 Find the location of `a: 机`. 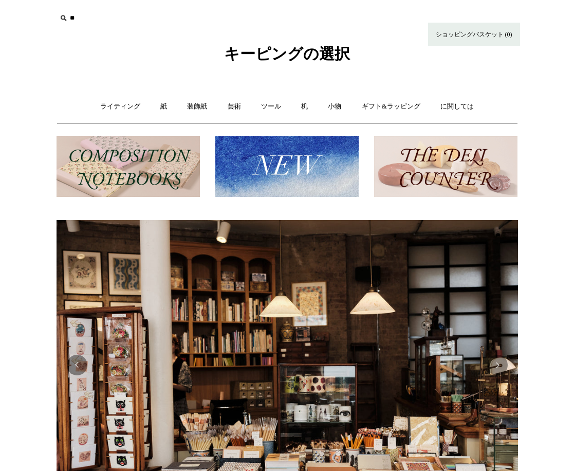

a: 机 is located at coordinates (304, 106).